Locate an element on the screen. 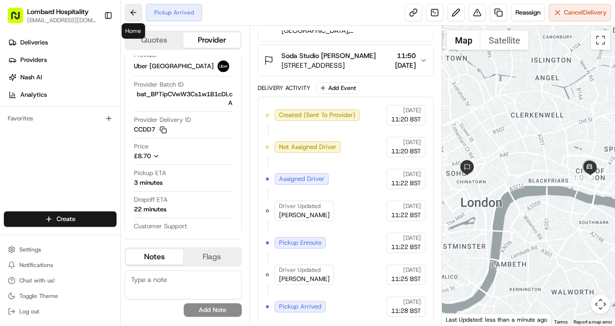 The width and height of the screenshot is (615, 326). div: 2 is located at coordinates (576, 179).